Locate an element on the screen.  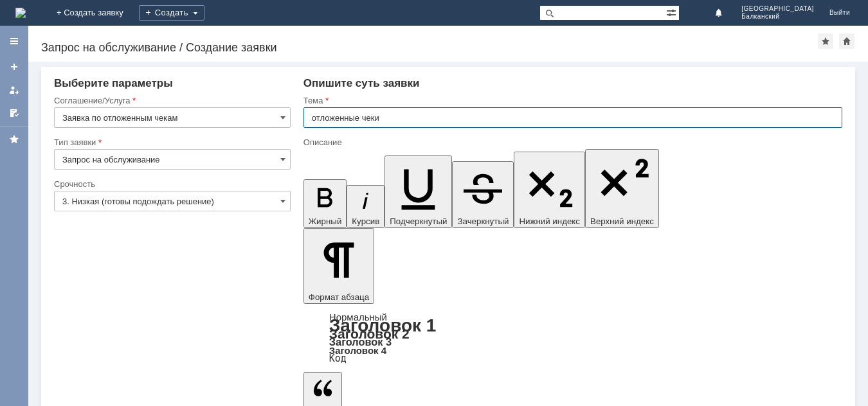
div: Формат абзаца is located at coordinates (572, 338).